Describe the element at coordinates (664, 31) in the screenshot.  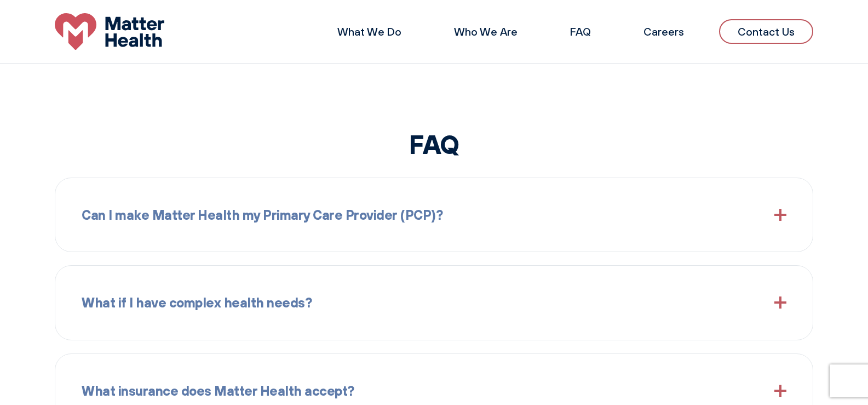
I see `a: Careers` at that location.